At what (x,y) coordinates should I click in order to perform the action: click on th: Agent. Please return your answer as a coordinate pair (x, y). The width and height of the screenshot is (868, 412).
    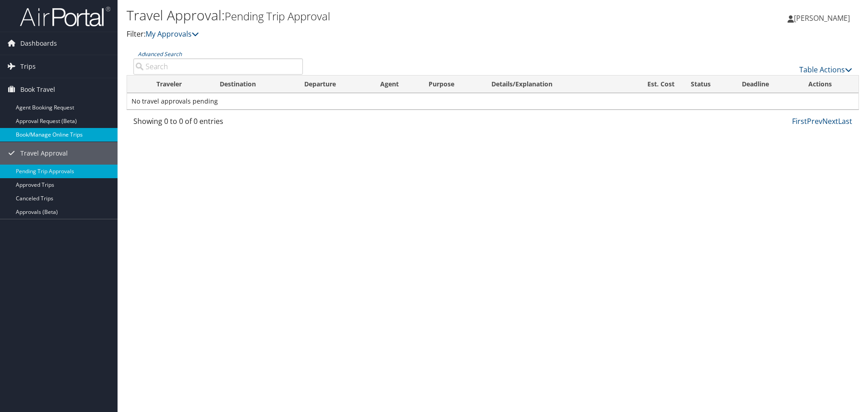
    Looking at the image, I should click on (396, 84).